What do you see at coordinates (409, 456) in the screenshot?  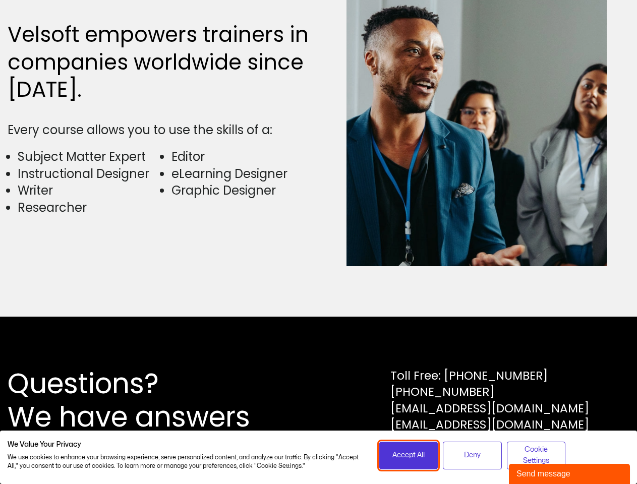 I see `span: Accept All` at bounding box center [409, 456].